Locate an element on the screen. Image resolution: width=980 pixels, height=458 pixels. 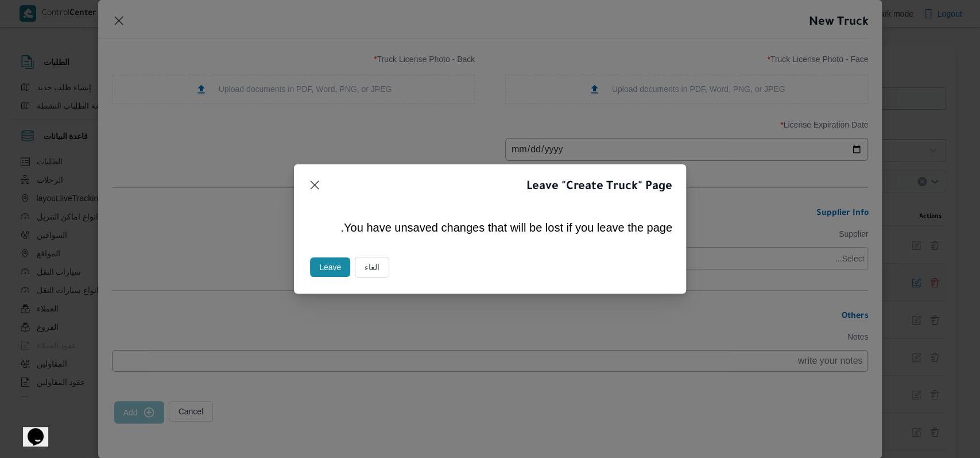
button: Leave is located at coordinates (331, 267).